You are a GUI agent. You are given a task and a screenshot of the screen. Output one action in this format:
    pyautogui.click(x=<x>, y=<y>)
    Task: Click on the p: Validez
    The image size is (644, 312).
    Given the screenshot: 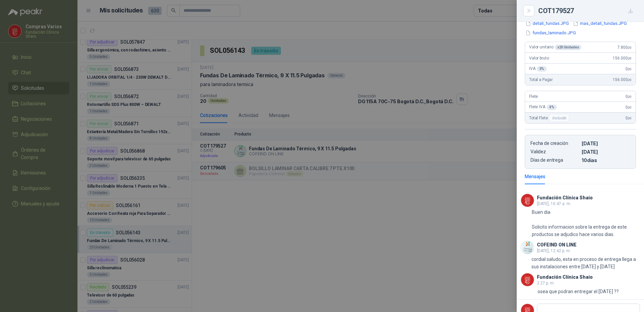 What is the action you would take?
    pyautogui.click(x=555, y=152)
    